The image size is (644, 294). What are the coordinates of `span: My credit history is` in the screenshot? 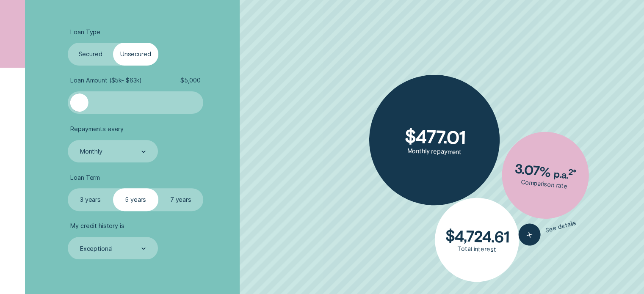 It's located at (97, 226).